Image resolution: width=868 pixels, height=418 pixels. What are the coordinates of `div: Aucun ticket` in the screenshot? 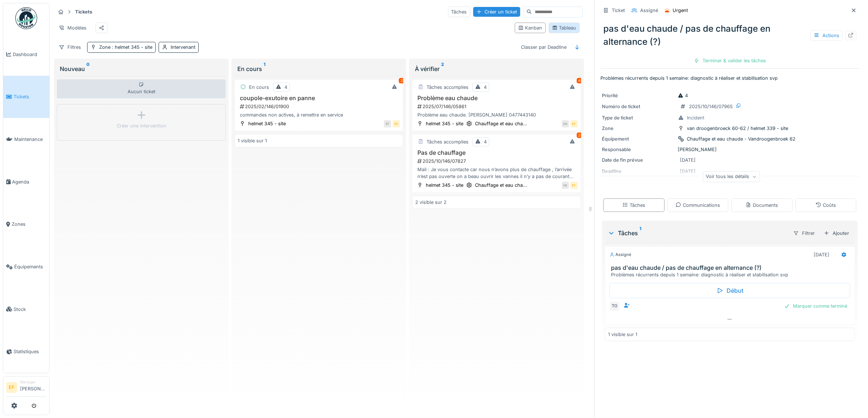 It's located at (141, 89).